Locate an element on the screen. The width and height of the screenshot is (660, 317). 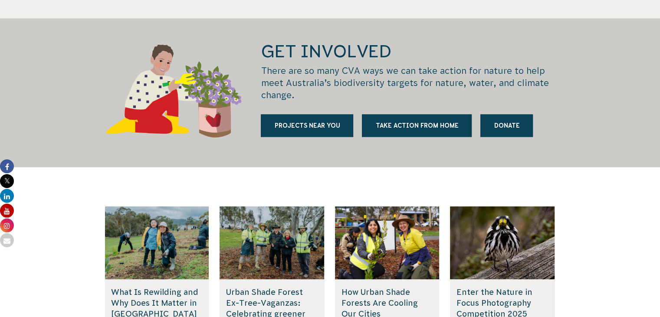
p: There are so many CVA ways we can take action for nature to help meet Australia’s biodiversity ta... is located at coordinates (408, 83).